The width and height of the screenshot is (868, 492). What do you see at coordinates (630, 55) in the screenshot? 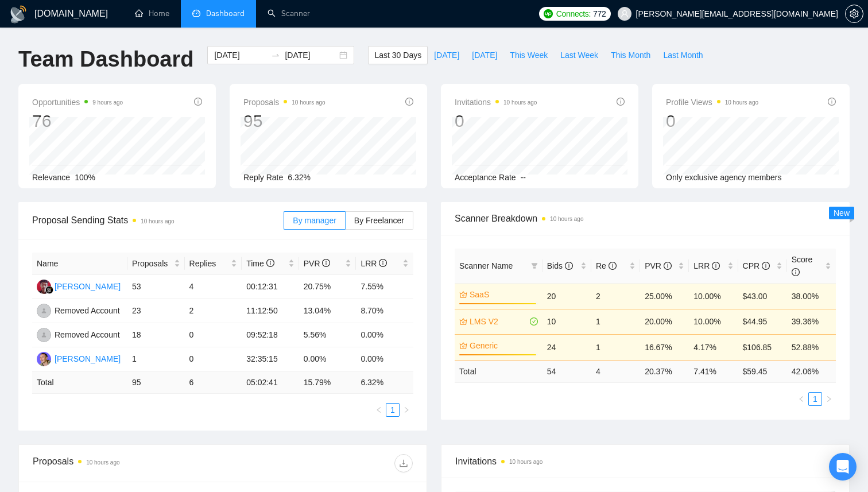
I see `span: This Month` at bounding box center [630, 55].